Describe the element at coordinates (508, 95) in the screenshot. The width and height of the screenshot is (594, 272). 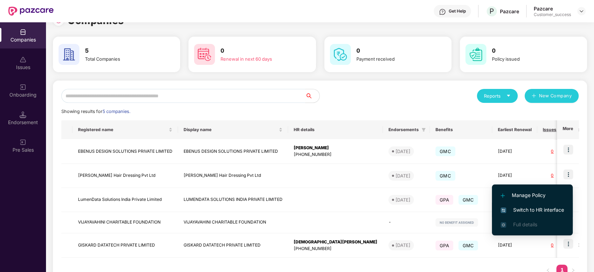
I see `span: caret-down` at that location.